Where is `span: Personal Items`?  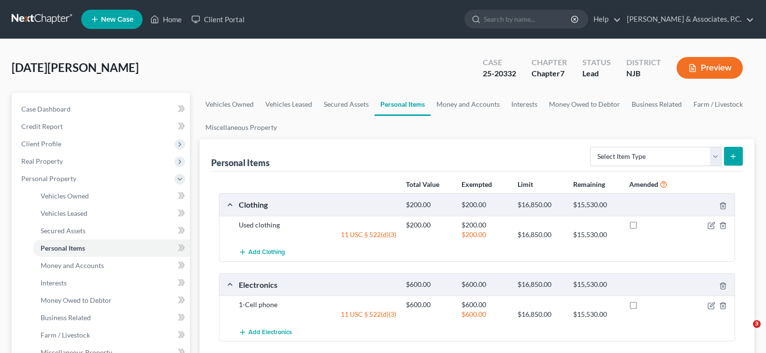
span: Personal Items is located at coordinates (63, 248).